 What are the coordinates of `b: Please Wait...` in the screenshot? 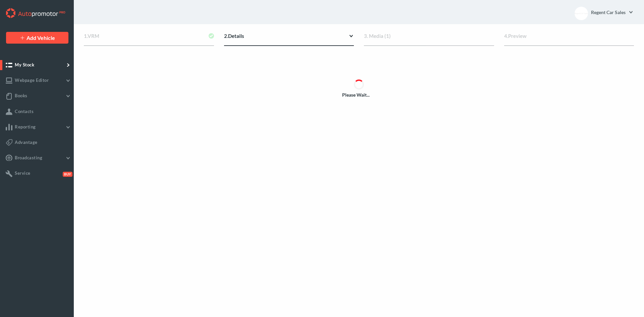 It's located at (356, 94).